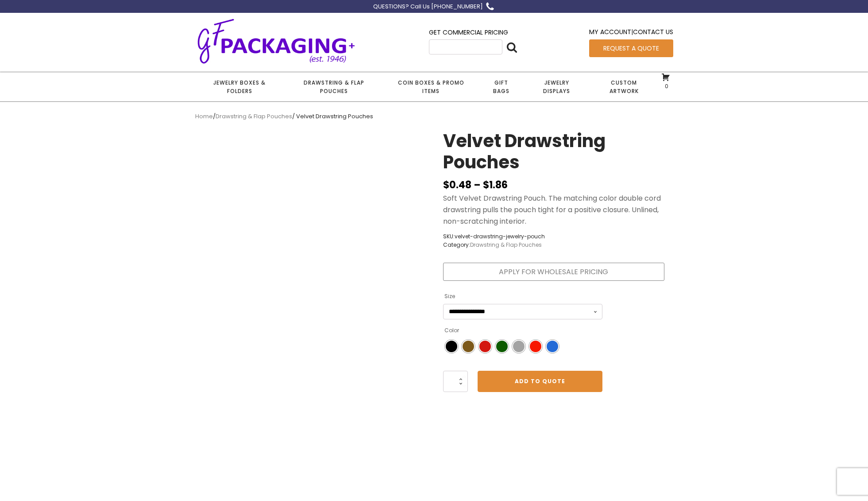  I want to click on label: Color, so click(452, 331).